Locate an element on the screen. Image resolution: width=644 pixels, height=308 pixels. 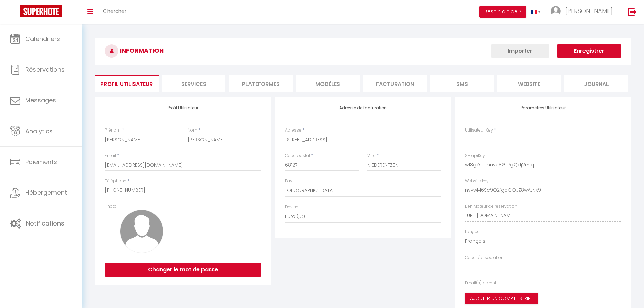
span: Notifications is located at coordinates (45, 224).